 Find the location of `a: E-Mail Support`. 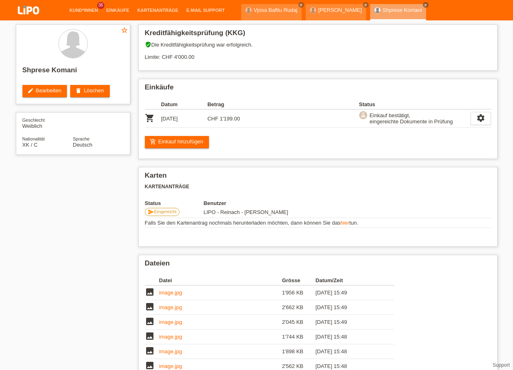

a: E-Mail Support is located at coordinates (206, 10).